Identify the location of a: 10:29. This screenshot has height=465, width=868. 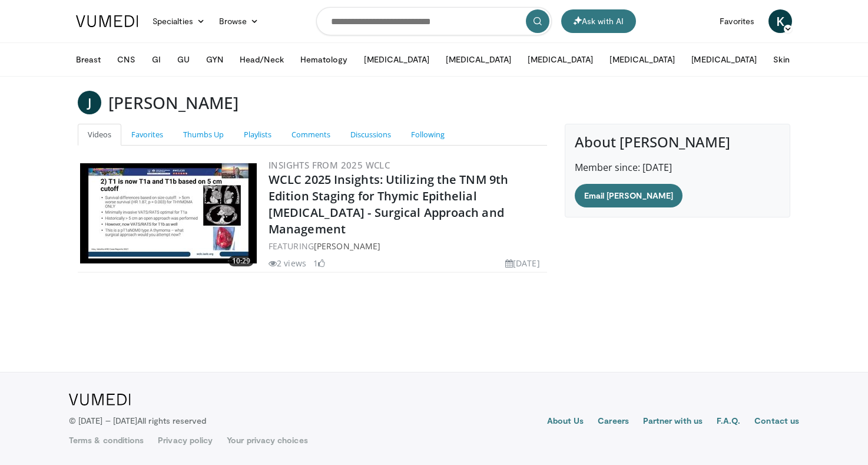
(168, 213).